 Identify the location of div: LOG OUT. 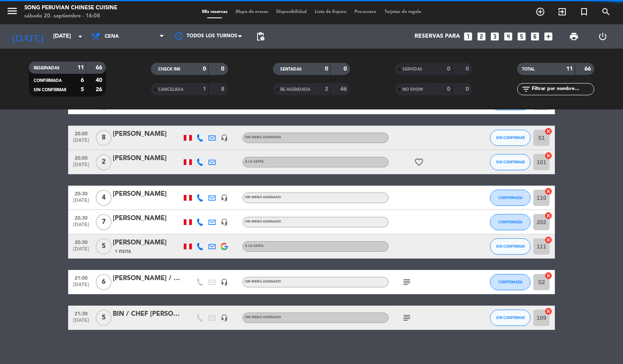
(602, 37).